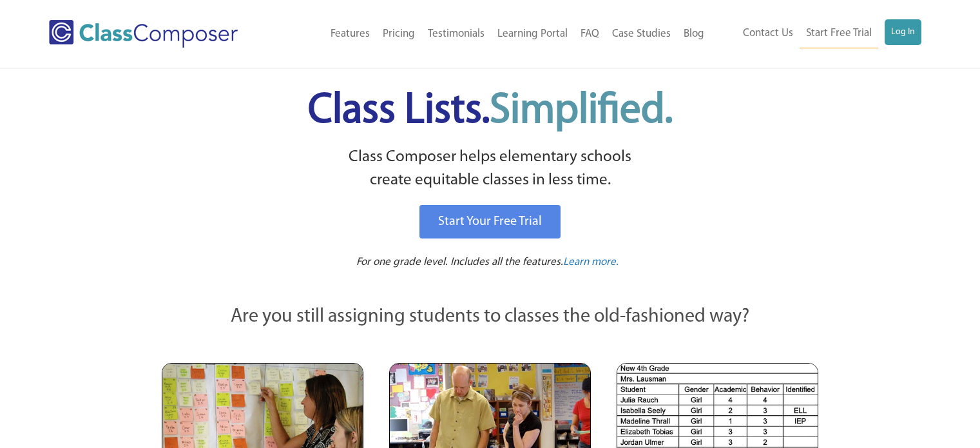  What do you see at coordinates (768, 33) in the screenshot?
I see `a: Contact Us` at bounding box center [768, 33].